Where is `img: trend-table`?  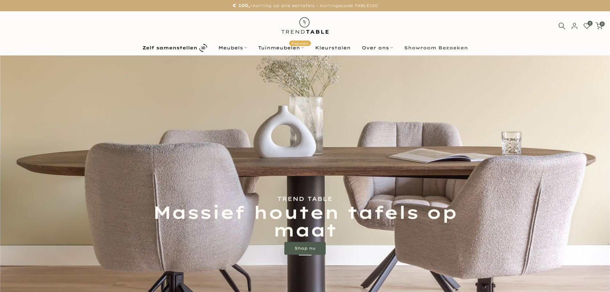
img: trend-table is located at coordinates (305, 25).